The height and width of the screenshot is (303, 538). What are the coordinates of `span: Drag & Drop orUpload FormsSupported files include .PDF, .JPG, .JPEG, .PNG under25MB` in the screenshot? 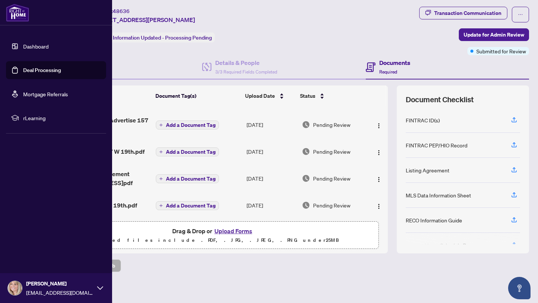 It's located at (213, 236).